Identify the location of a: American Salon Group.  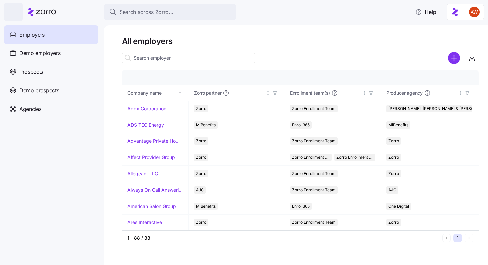
(152, 206).